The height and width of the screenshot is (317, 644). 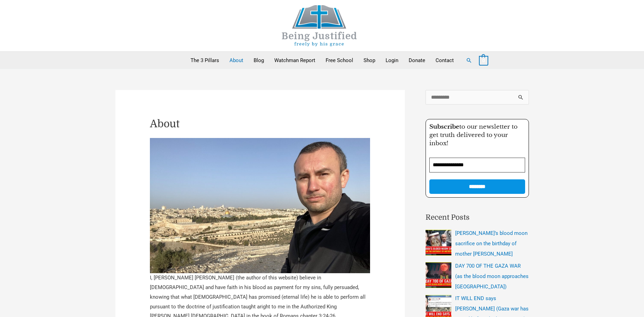 What do you see at coordinates (320, 26) in the screenshot?
I see `img: Being Justified` at bounding box center [320, 26].